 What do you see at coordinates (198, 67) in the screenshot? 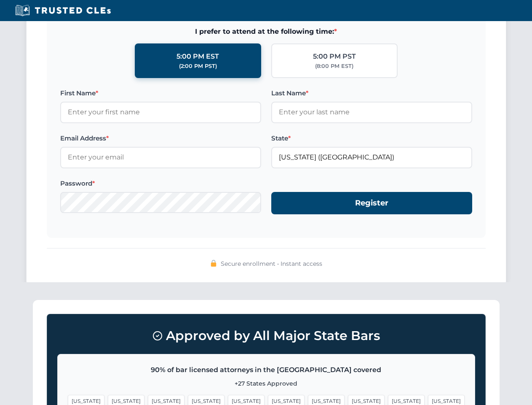
I see `div: (2:00 PM PST)` at bounding box center [198, 67].